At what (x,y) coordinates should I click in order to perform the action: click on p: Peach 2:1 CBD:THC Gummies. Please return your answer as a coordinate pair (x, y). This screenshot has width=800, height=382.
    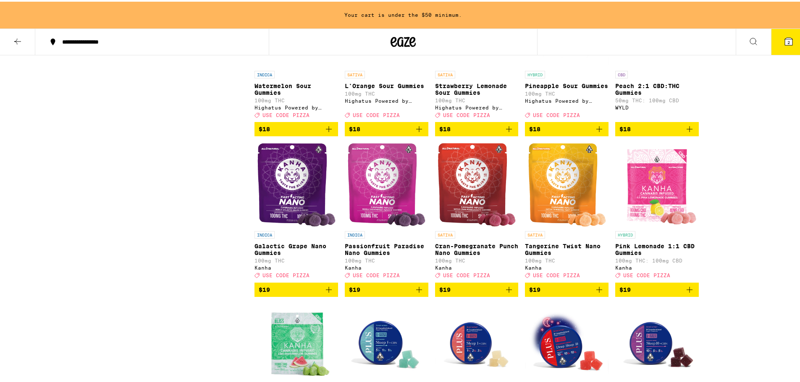
    Looking at the image, I should click on (656, 88).